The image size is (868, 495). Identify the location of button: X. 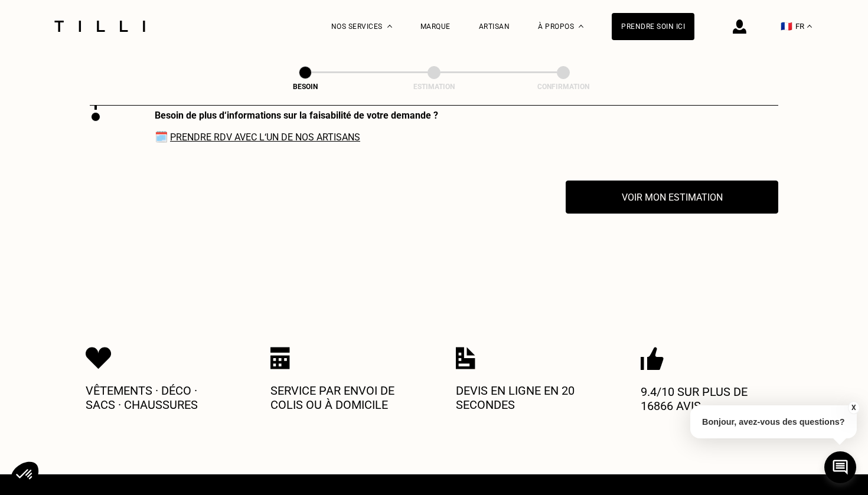
(853, 407).